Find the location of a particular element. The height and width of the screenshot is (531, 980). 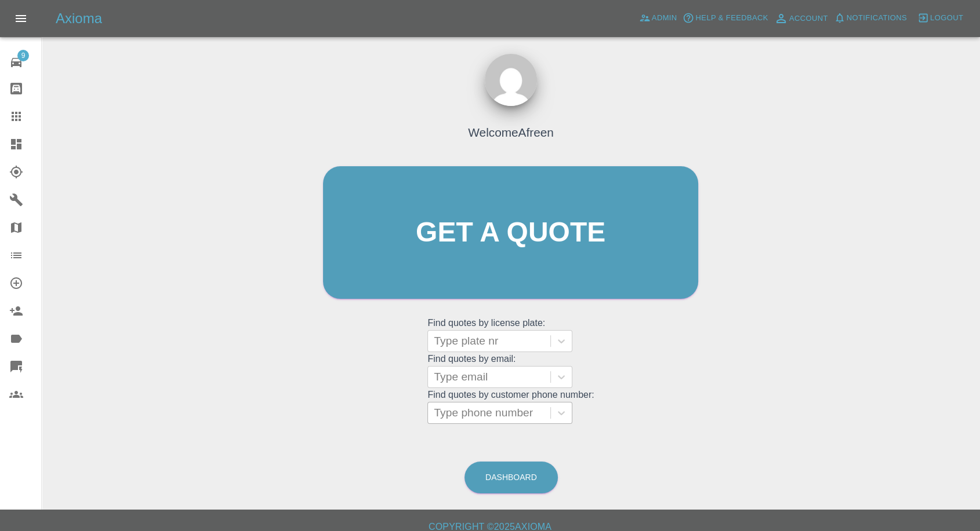

span: Help & Feedback is located at coordinates (731, 18).